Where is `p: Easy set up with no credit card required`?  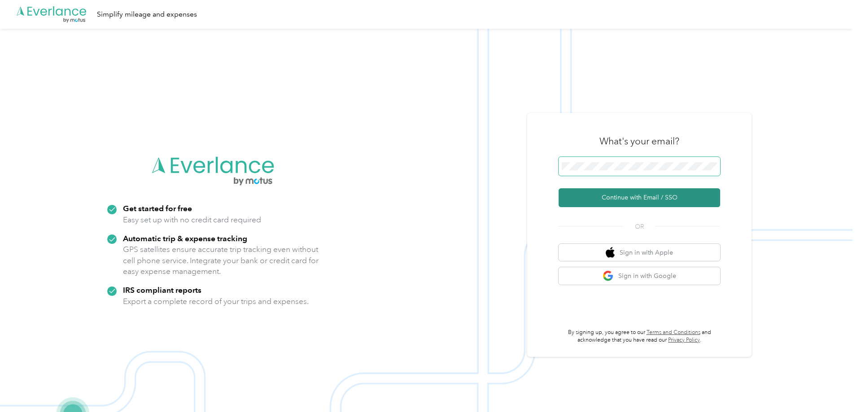
p: Easy set up with no credit card required is located at coordinates (192, 220).